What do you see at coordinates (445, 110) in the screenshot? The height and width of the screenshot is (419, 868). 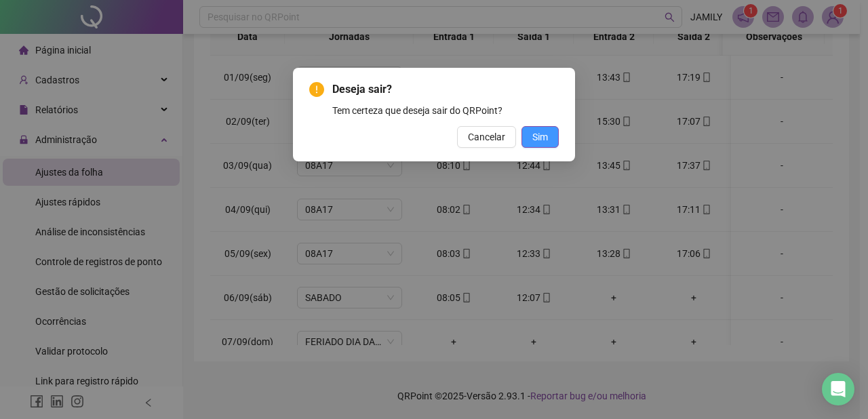 I see `div: Tem certeza que deseja sair do QRPoint?` at bounding box center [445, 110].